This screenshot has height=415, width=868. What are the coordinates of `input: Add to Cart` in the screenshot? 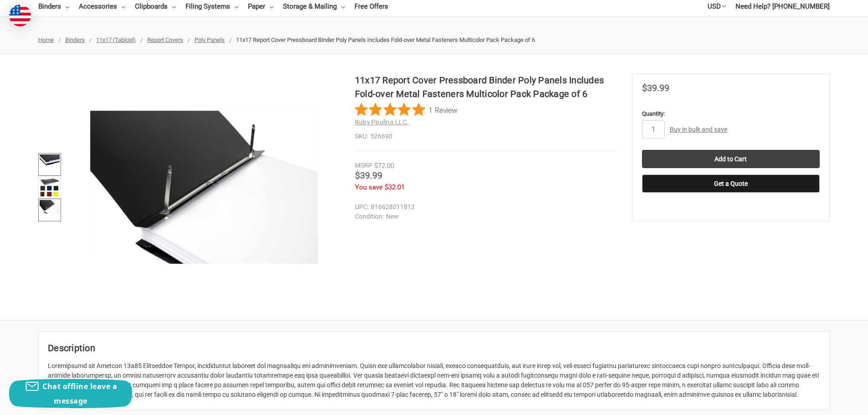 It's located at (731, 159).